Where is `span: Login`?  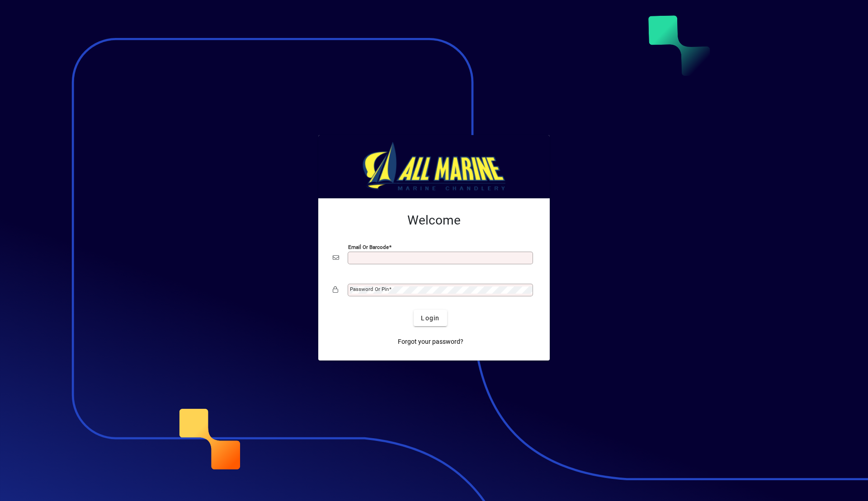
span: Login is located at coordinates (430, 318).